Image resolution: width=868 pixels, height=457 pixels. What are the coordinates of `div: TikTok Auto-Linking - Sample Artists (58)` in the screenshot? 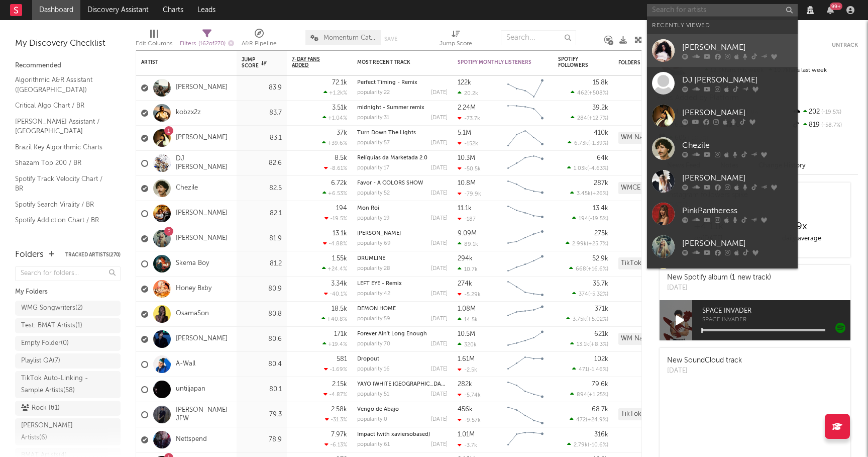 It's located at (661, 414).